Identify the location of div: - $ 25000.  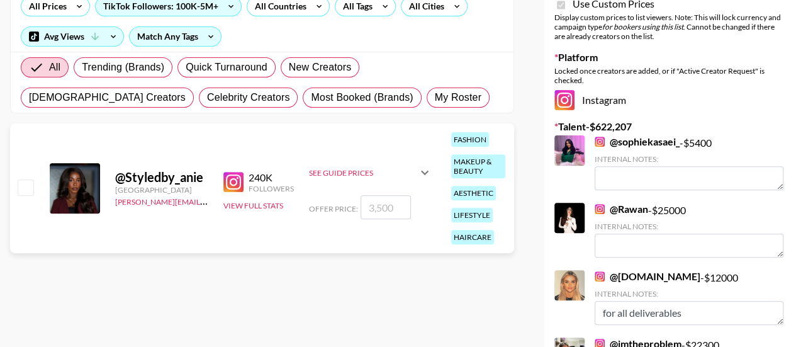
(689, 230).